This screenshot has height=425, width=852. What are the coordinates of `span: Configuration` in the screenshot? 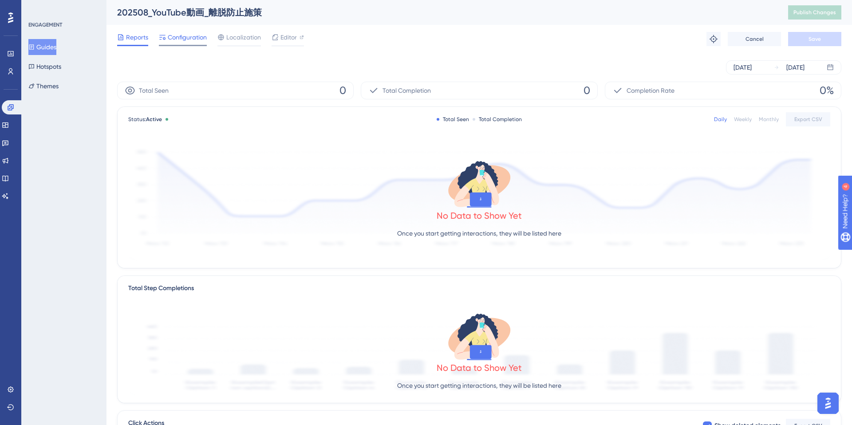 It's located at (187, 37).